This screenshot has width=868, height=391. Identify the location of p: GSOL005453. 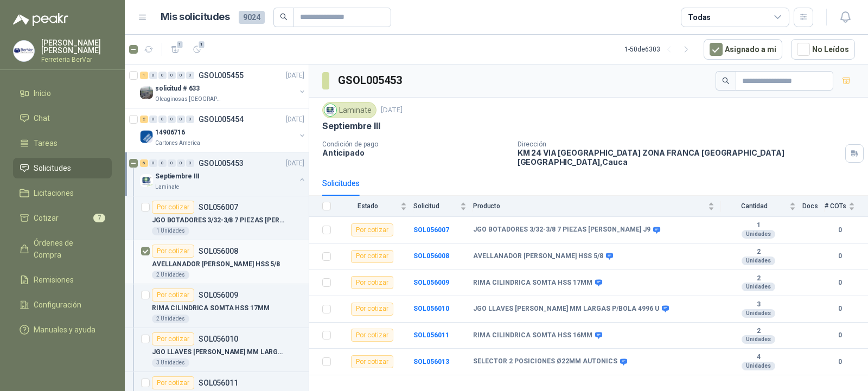
(221, 163).